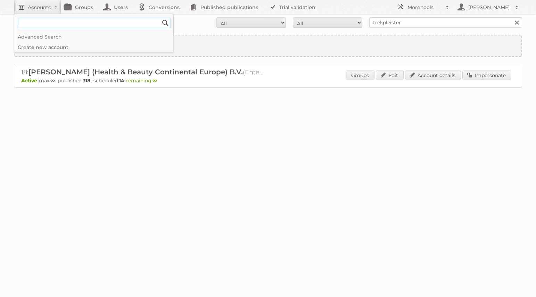  I want to click on a: Impersonate, so click(486, 75).